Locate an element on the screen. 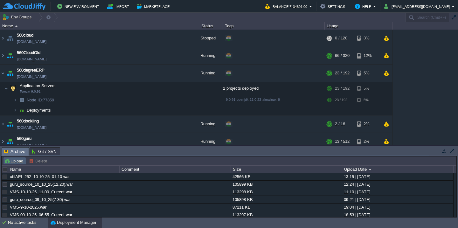  div: 42566 KB is located at coordinates (286, 176).